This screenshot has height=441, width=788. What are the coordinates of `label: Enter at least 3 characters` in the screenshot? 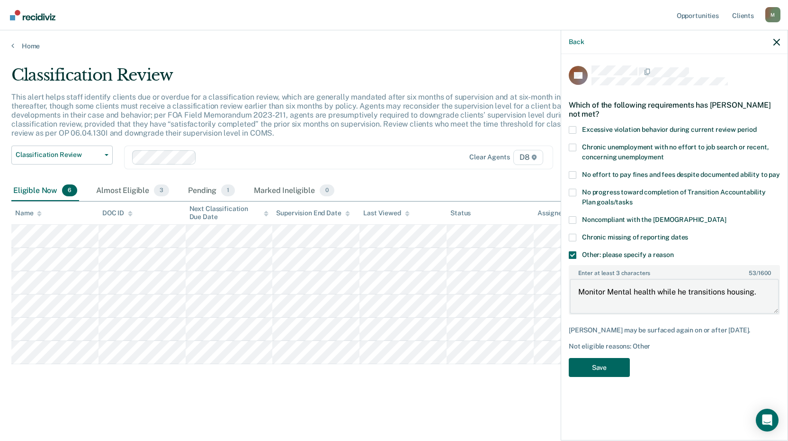 It's located at (675, 271).